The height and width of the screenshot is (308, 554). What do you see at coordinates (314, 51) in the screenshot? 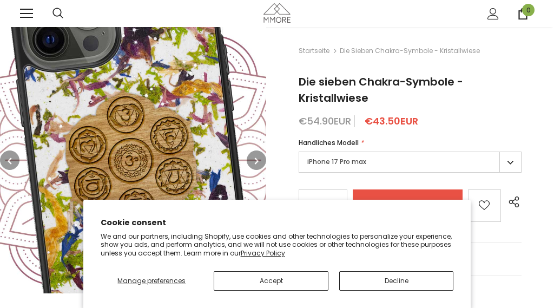
I see `a: Startseite` at bounding box center [314, 51].